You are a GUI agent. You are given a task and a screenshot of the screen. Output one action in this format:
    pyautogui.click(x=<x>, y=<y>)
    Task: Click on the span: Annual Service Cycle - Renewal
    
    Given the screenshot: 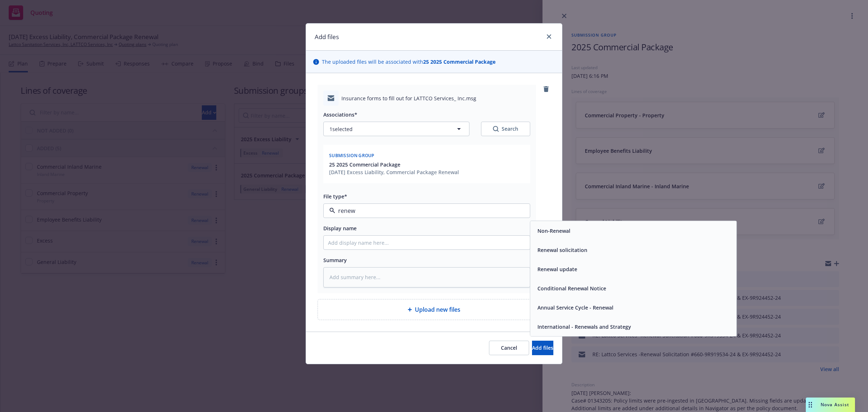 What is the action you would take?
    pyautogui.click(x=575, y=307)
    